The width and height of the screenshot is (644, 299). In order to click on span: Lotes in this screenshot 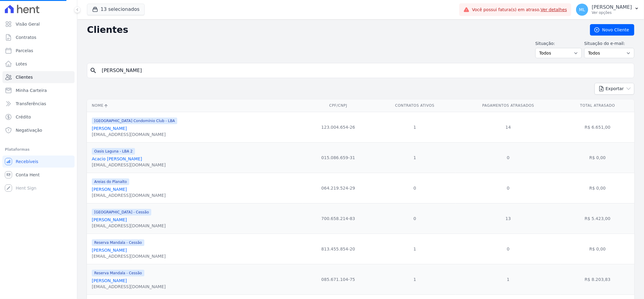, I will do `click(21, 64)`.